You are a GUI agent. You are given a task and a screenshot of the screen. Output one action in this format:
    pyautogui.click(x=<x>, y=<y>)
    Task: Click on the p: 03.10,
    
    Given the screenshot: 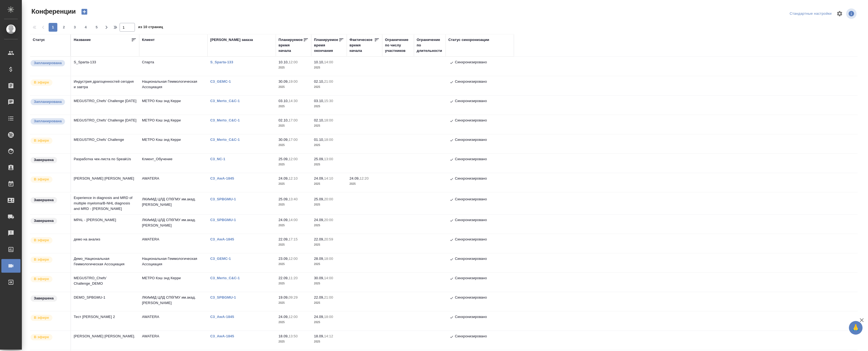 What is the action you would take?
    pyautogui.click(x=283, y=101)
    